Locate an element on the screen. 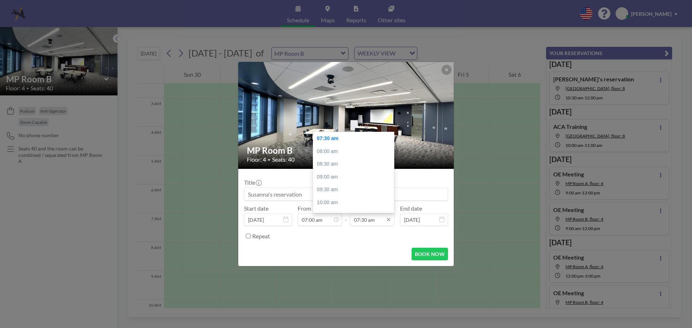 The height and width of the screenshot is (328, 692). button: BOOK NOW is located at coordinates (429, 254).